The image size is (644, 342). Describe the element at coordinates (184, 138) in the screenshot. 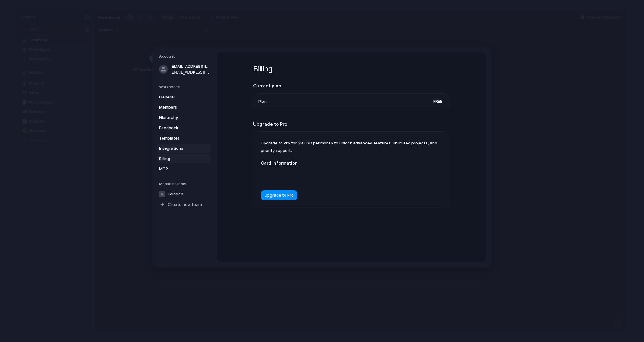

I see `a: Templates` at that location.